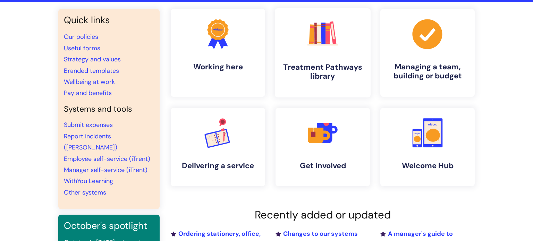 The image size is (533, 241). What do you see at coordinates (109, 109) in the screenshot?
I see `h4: Systems and tools` at bounding box center [109, 109].